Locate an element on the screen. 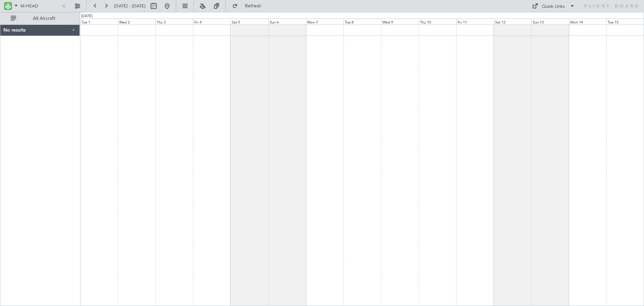  span: All Aircraft is located at coordinates (44, 19).